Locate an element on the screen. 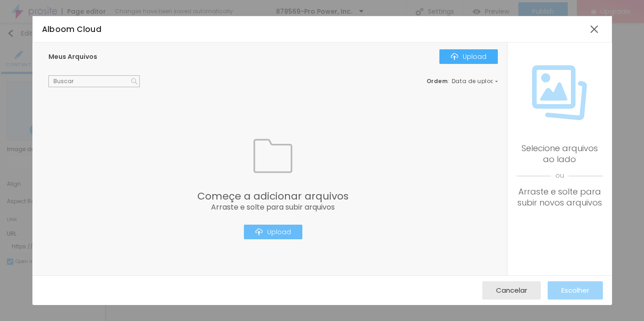  span: ou is located at coordinates (560, 175).